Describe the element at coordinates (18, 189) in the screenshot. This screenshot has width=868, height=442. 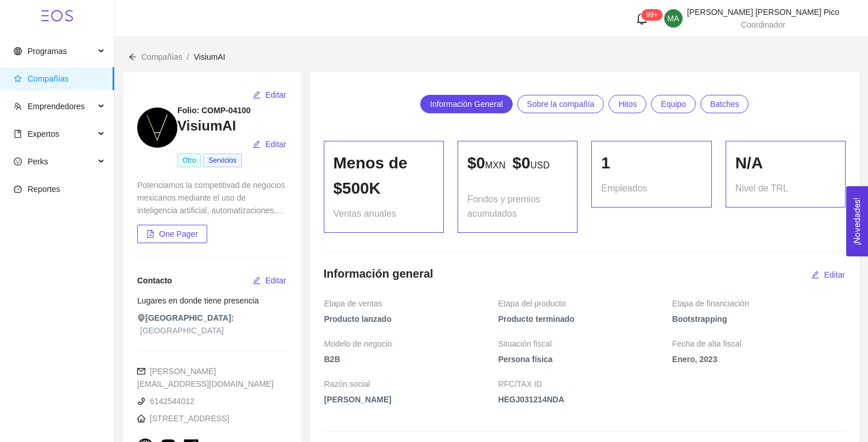
I see `span: dashboard` at that location.